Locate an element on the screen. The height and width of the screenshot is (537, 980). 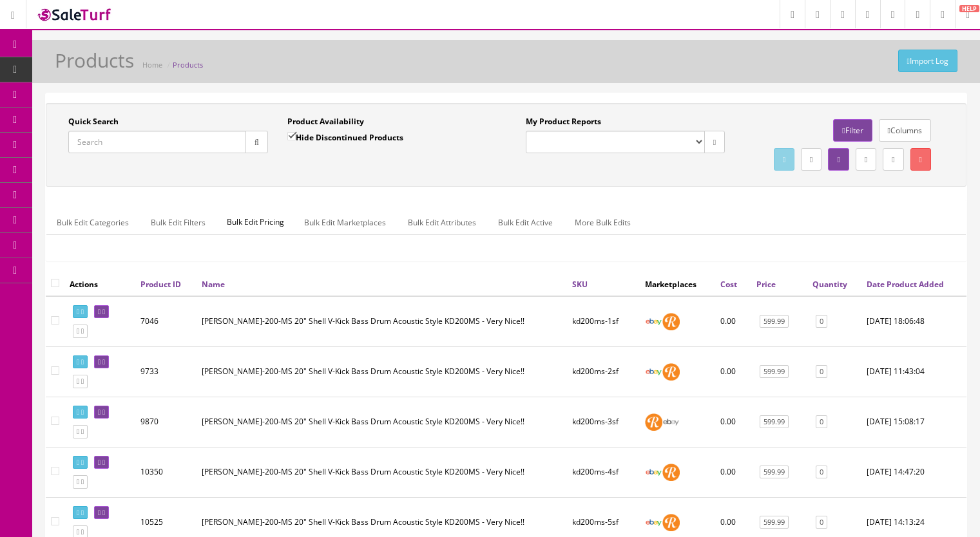
img: SaleTurf is located at coordinates (75, 14).